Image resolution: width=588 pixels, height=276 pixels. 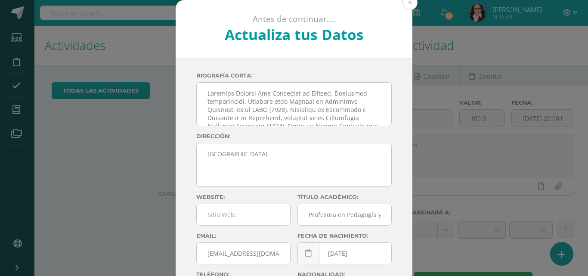 I want to click on label: Biografía corta:, so click(x=294, y=75).